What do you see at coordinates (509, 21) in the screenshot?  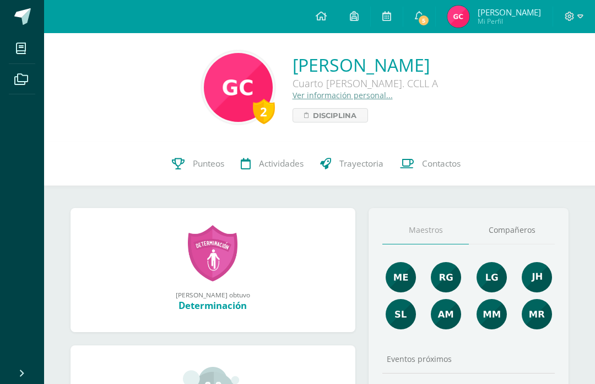 I see `span: Mi Perfil` at bounding box center [509, 21].